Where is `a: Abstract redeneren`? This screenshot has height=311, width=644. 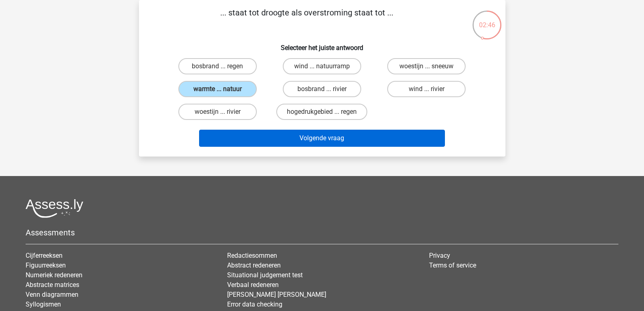
a: Abstract redeneren is located at coordinates (254, 265).